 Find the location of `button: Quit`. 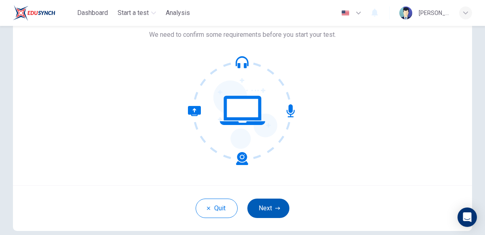

button: Quit is located at coordinates (217, 208).